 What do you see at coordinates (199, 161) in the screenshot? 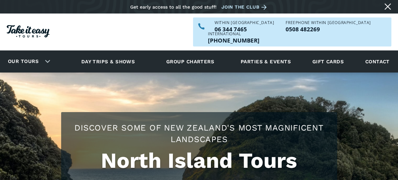
I see `h1: North Island Tours` at bounding box center [199, 161].